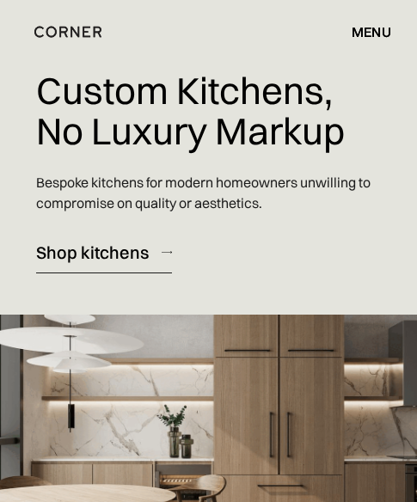  Describe the element at coordinates (64, 32) in the screenshot. I see `a: home` at that location.